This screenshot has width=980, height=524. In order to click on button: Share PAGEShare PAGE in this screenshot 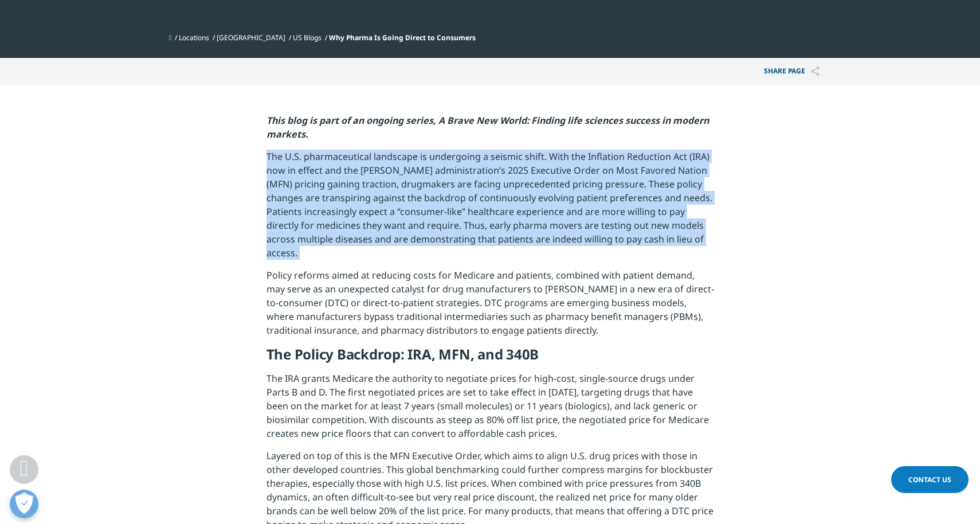, I will do `click(792, 71)`.